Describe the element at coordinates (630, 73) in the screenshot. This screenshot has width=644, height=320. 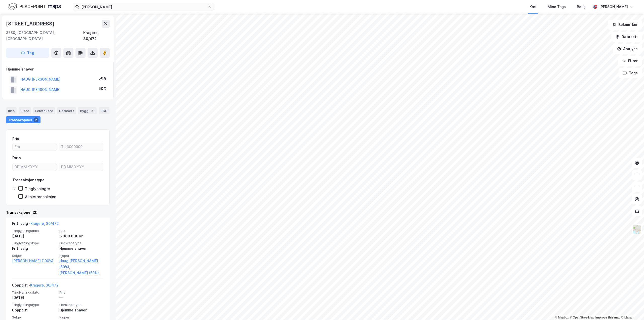
I see `button: Tags` at that location.